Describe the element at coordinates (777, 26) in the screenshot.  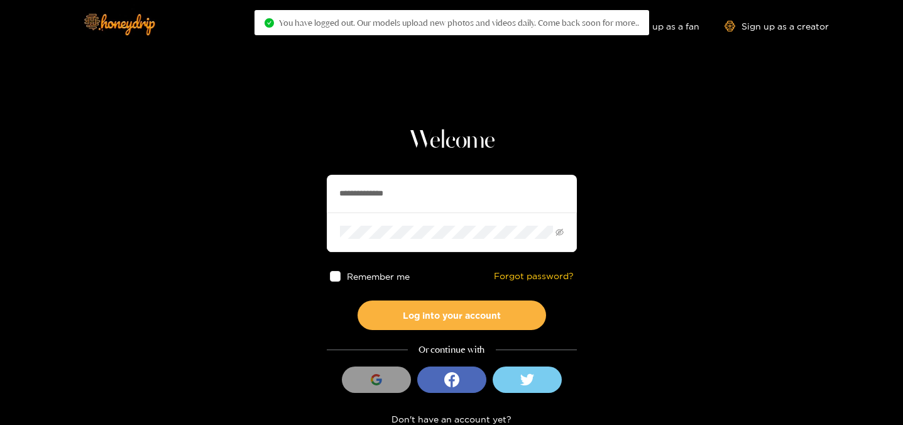
I see `a: Sign up as a creator` at that location.